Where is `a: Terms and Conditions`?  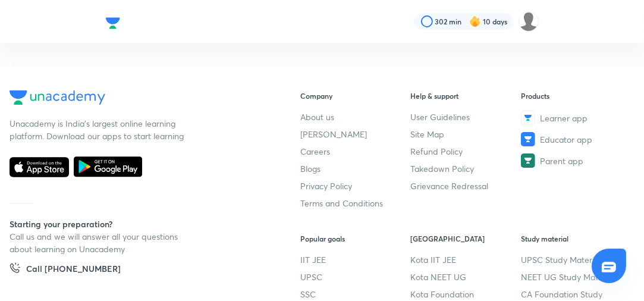 a: Terms and Conditions is located at coordinates (355, 203).